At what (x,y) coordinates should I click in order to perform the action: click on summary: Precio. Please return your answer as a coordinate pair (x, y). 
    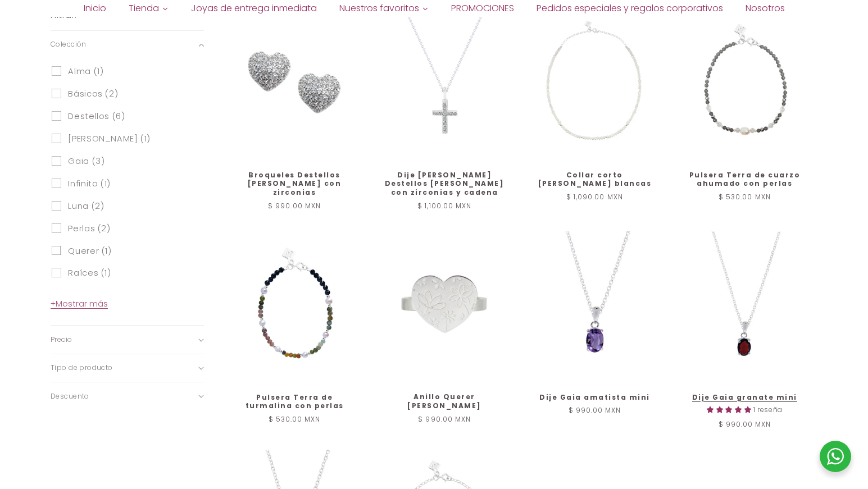
    Looking at the image, I should click on (127, 339).